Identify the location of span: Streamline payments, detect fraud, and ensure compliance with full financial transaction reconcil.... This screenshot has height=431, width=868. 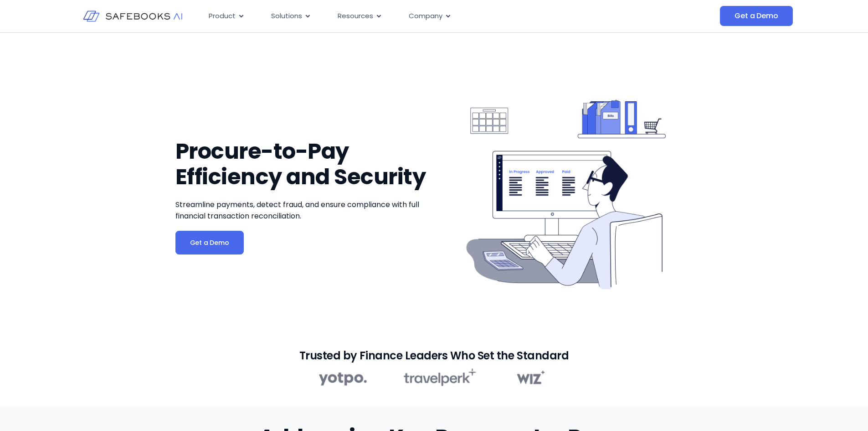
(297, 210).